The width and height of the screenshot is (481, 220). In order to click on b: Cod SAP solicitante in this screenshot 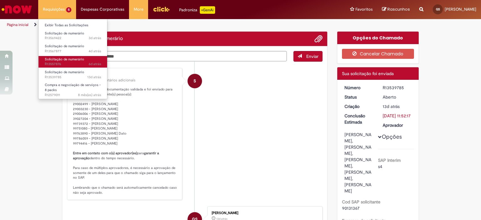, I will do `click(361, 202)`.